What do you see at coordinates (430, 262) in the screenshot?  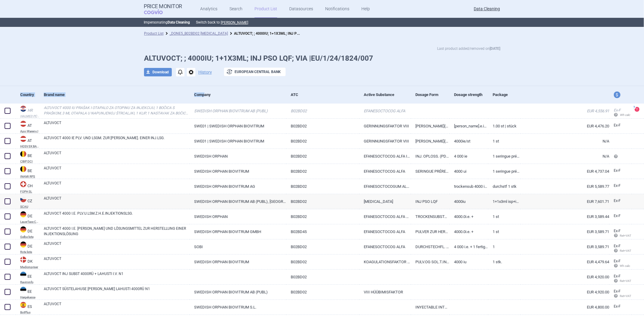 I see `a: PULV.OG SOL.T.INJ.OP` at bounding box center [430, 262].